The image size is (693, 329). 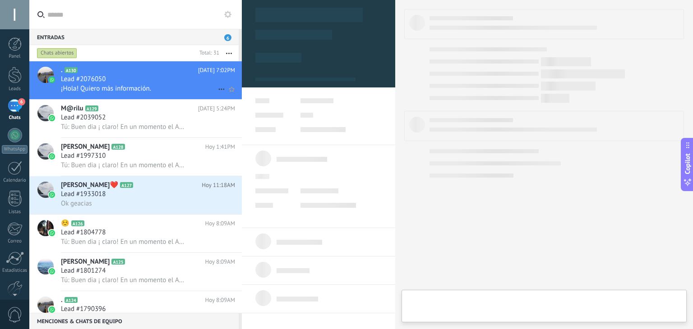 I want to click on span: A126, so click(x=78, y=223).